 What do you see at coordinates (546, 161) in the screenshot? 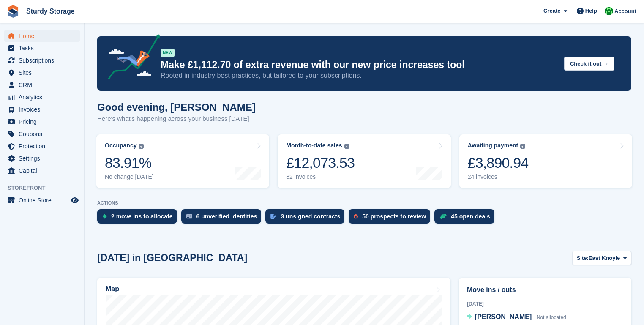
I see `a: Awaiting payment £3,890.94 24 invoices` at bounding box center [546, 161].